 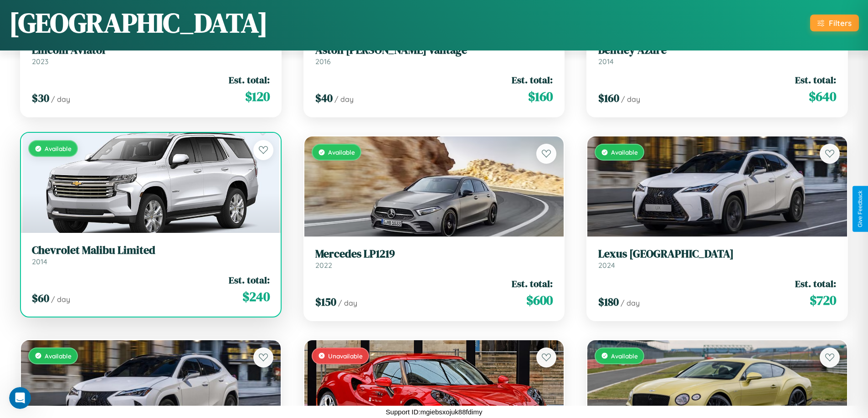 I want to click on a: Bentley Azure2014, so click(x=717, y=55).